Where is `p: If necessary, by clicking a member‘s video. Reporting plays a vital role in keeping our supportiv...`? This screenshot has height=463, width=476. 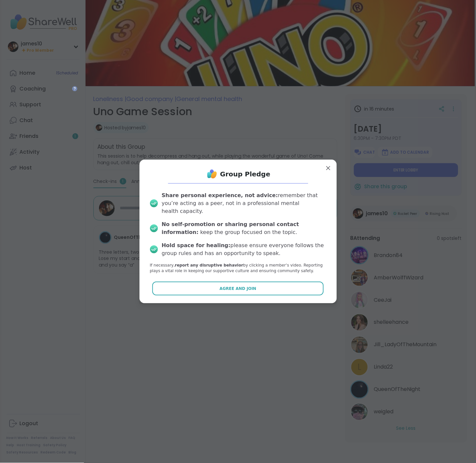
p: If necessary, by clicking a member‘s video. Reporting plays a vital role in keeping our supportiv... is located at coordinates (238, 268).